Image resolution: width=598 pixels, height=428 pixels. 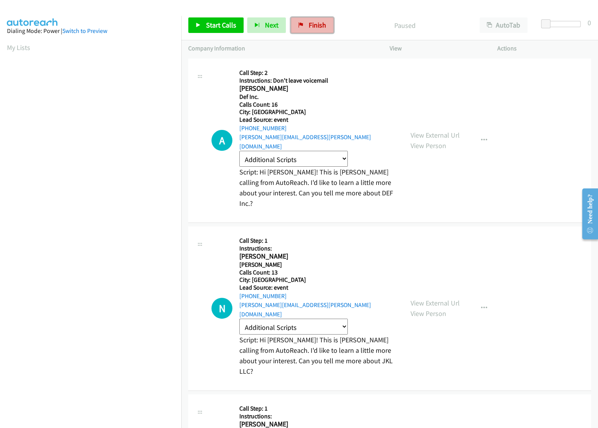 What do you see at coordinates (563, 24) in the screenshot?
I see `div: Delay between calls (in seconds)` at bounding box center [563, 24].